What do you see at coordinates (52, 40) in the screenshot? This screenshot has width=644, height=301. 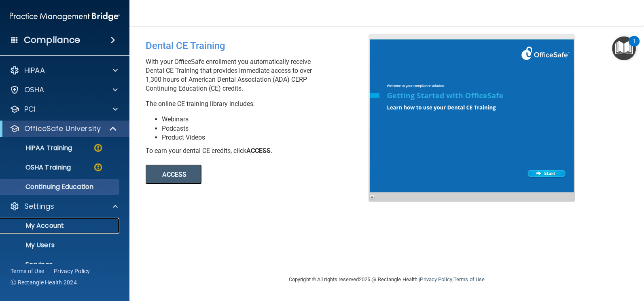 I see `h4: Compliance` at bounding box center [52, 40].